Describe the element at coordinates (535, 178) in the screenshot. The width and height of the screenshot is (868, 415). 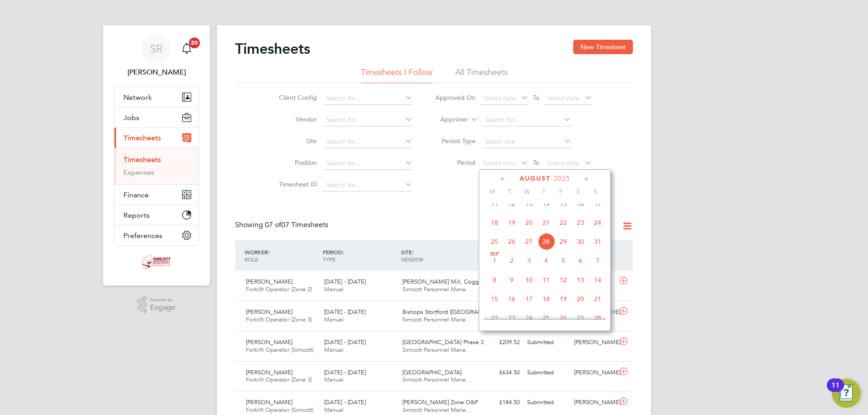
I see `span: August` at that location.